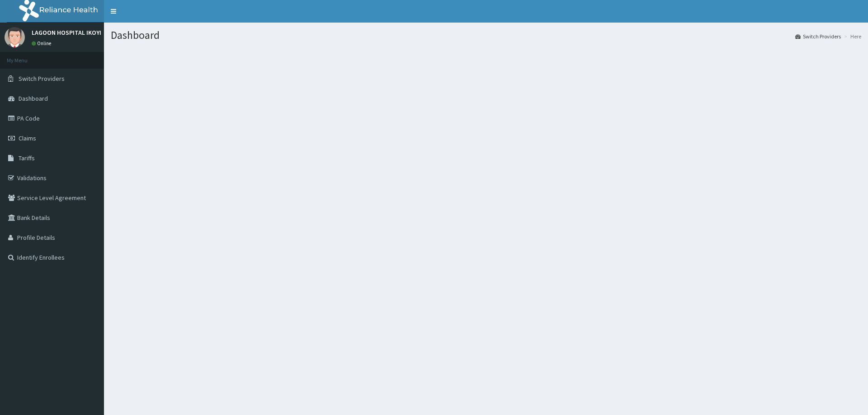 Image resolution: width=868 pixels, height=415 pixels. Describe the element at coordinates (42, 78) in the screenshot. I see `span: Switch Providers` at that location.